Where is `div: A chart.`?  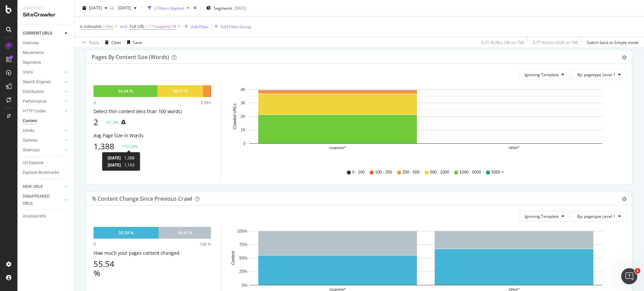
div: A chart. is located at coordinates (426, 124).